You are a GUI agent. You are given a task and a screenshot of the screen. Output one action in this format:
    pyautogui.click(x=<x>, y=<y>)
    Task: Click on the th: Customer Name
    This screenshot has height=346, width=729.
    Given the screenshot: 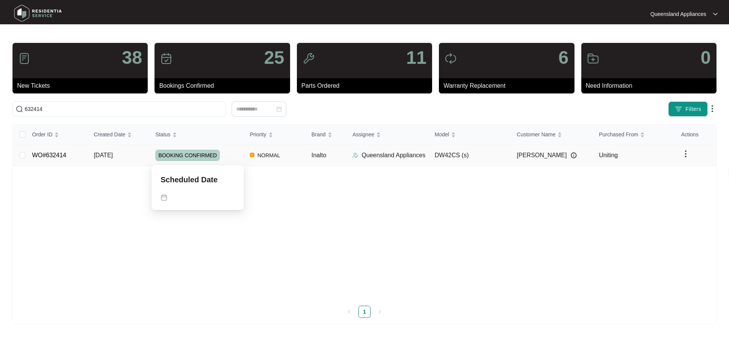 What is the action you would take?
    pyautogui.click(x=552, y=134)
    